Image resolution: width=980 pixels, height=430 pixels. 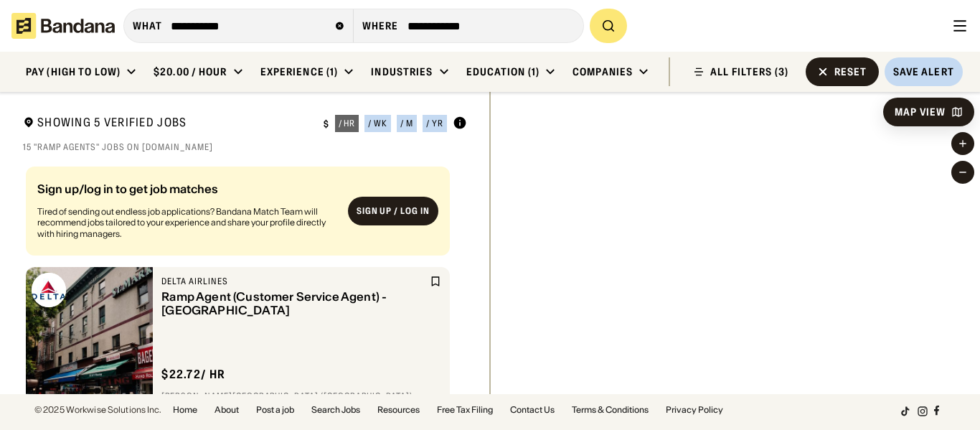 I want to click on div: Showing 5 Verified Jobs, so click(x=167, y=123).